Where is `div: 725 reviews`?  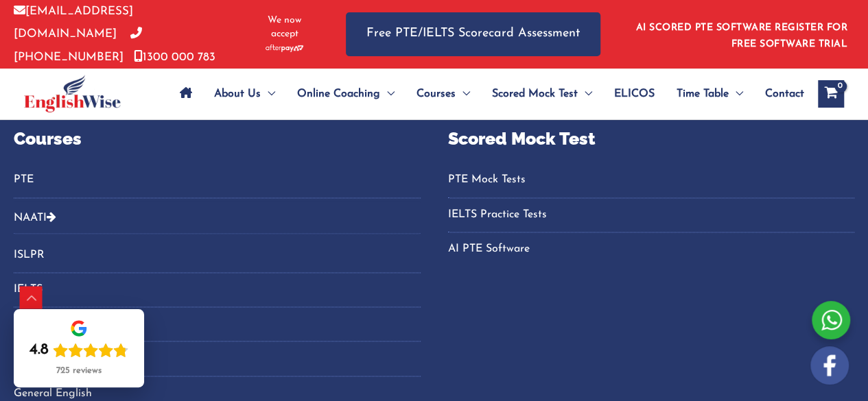
div: 725 reviews is located at coordinates (79, 371).